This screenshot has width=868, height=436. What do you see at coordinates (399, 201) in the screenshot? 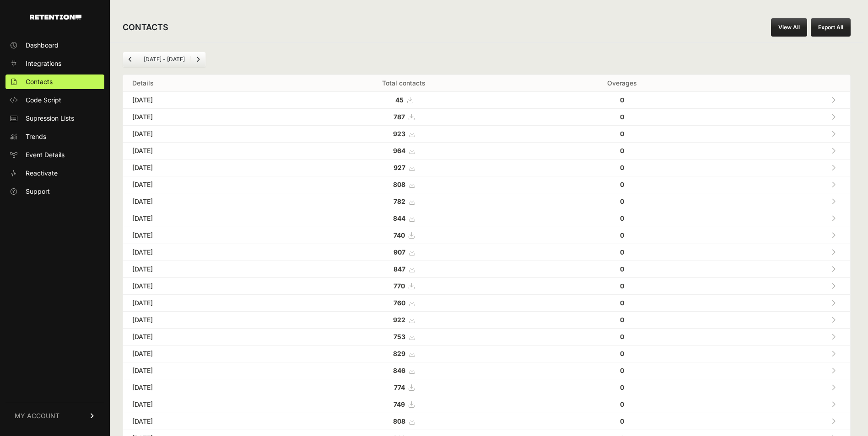
I see `strong: 782` at bounding box center [399, 201].